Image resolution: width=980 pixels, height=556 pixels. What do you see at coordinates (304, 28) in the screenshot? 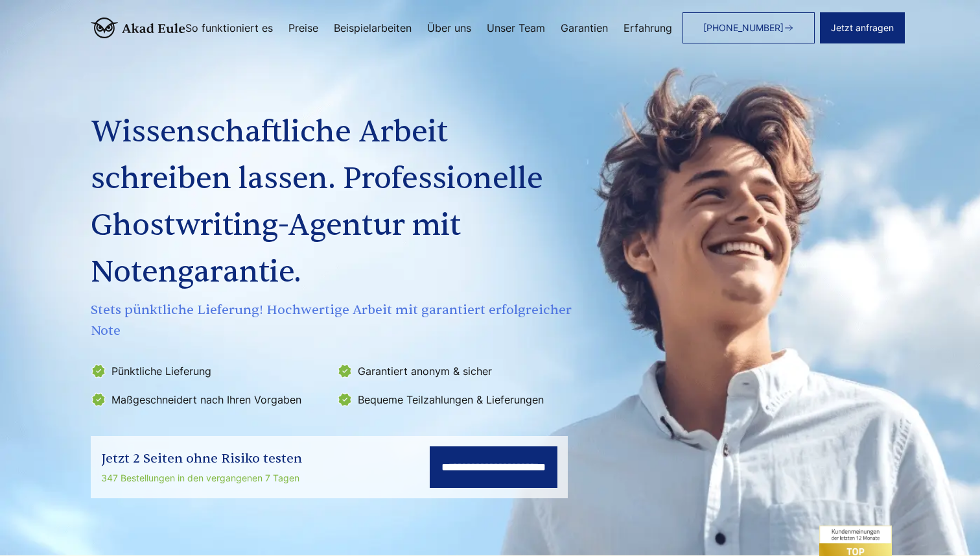
I see `a: Preise` at bounding box center [304, 28].